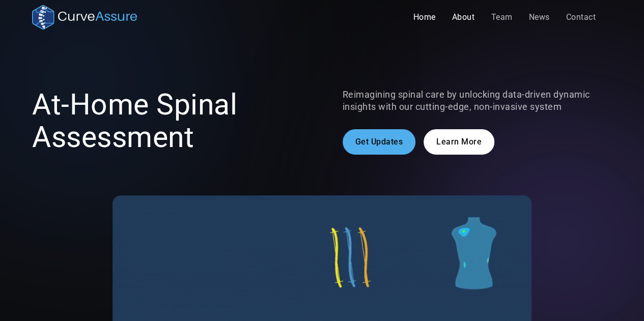 The width and height of the screenshot is (644, 321). I want to click on h1: At-Home Spinal Assessment, so click(166, 121).